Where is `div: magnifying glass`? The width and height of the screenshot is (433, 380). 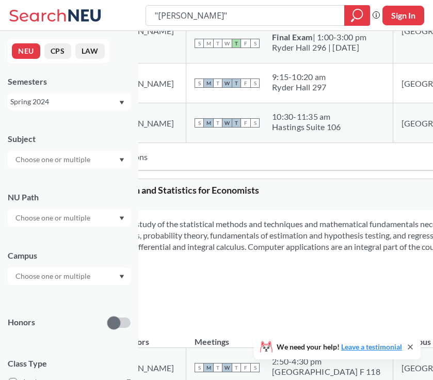 div: magnifying glass is located at coordinates (357, 15).